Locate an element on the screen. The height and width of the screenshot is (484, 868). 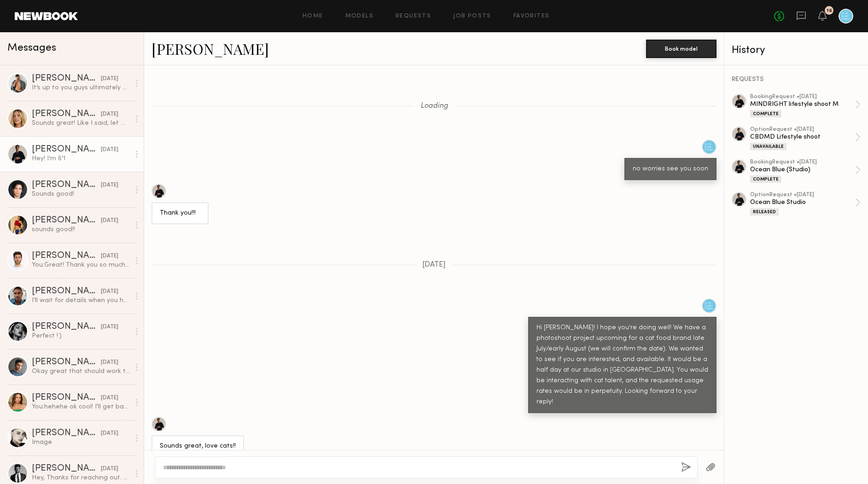
div: Image is located at coordinates (81, 442).